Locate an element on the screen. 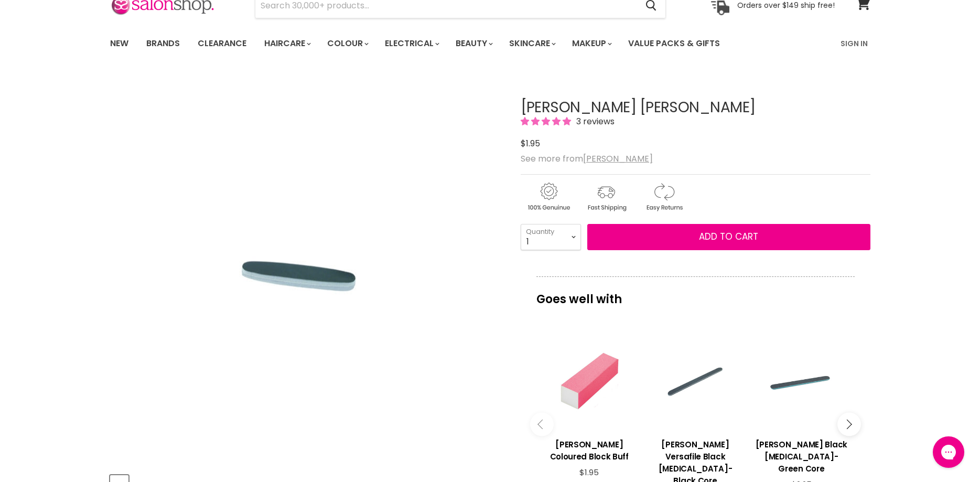 Image resolution: width=980 pixels, height=482 pixels. a: Makeup is located at coordinates (591, 43).